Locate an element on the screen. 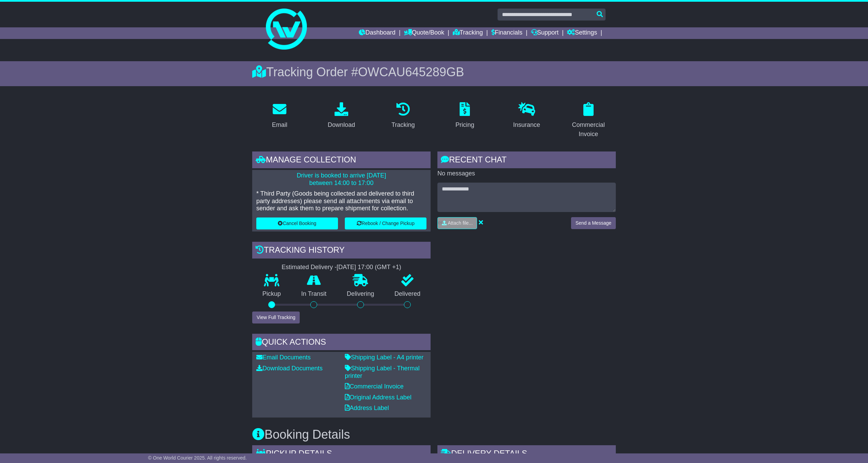 This screenshot has width=868, height=463. button: Rebook / Change Pickup is located at coordinates (385, 224).